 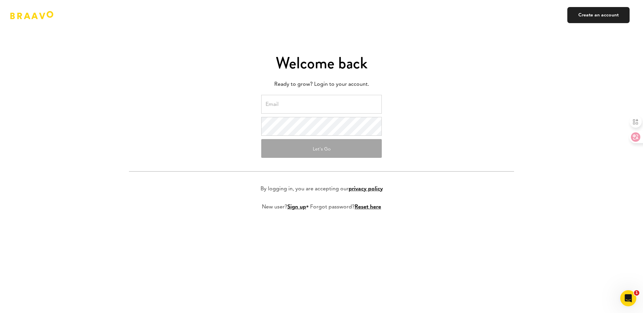 I want to click on button: Let's Go, so click(x=321, y=148).